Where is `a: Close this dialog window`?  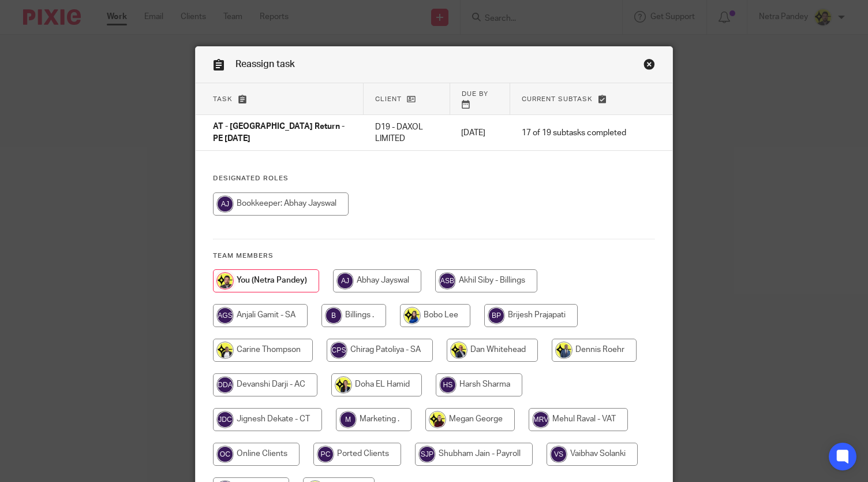
a: Close this dialog window is located at coordinates (650, 66).